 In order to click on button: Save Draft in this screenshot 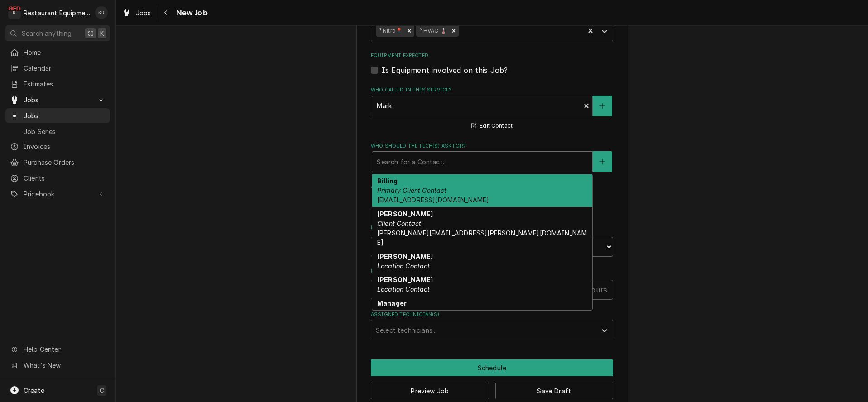, I will do `click(554, 391)`.